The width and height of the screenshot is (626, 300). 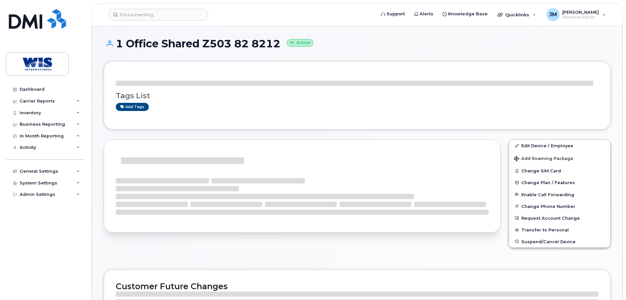 I want to click on button: Request Account Change, so click(x=559, y=218).